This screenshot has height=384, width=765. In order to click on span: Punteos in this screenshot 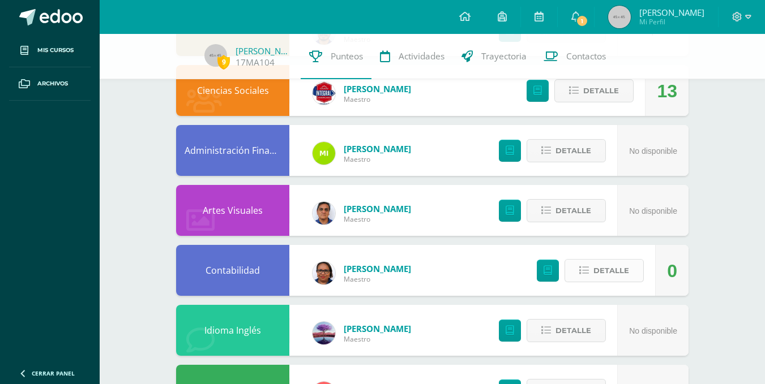, I will do `click(346, 56)`.